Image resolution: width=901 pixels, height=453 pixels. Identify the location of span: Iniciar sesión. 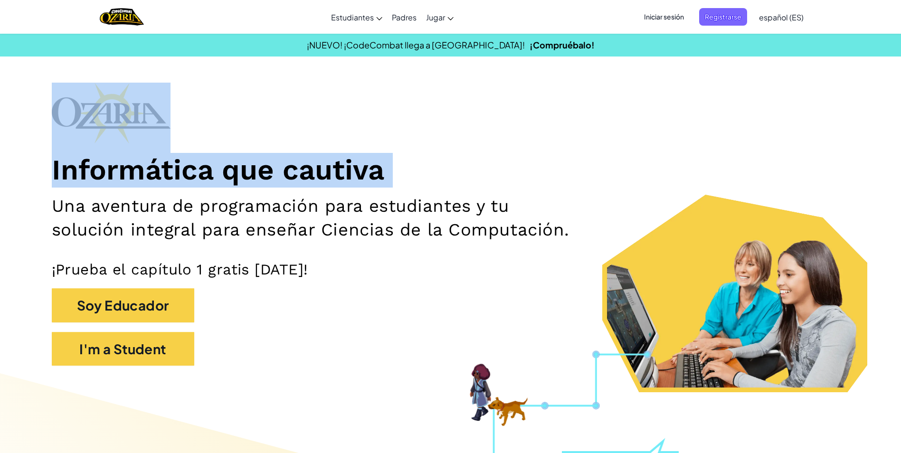
(664, 17).